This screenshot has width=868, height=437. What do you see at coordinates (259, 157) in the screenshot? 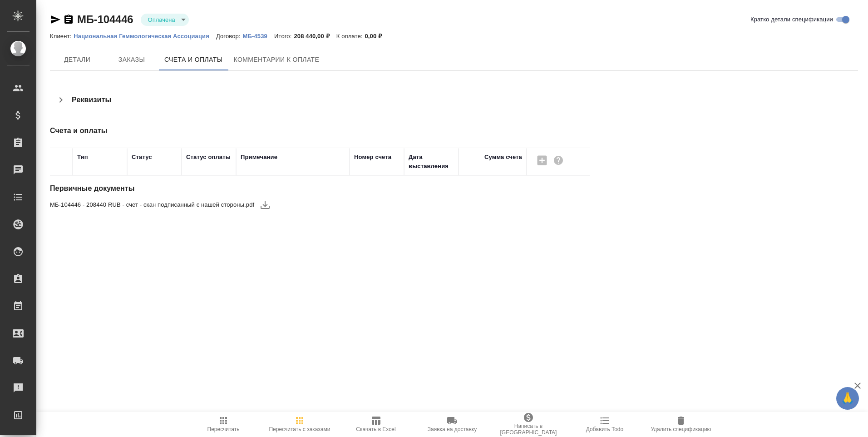
I see `div: Примечание` at bounding box center [259, 157].